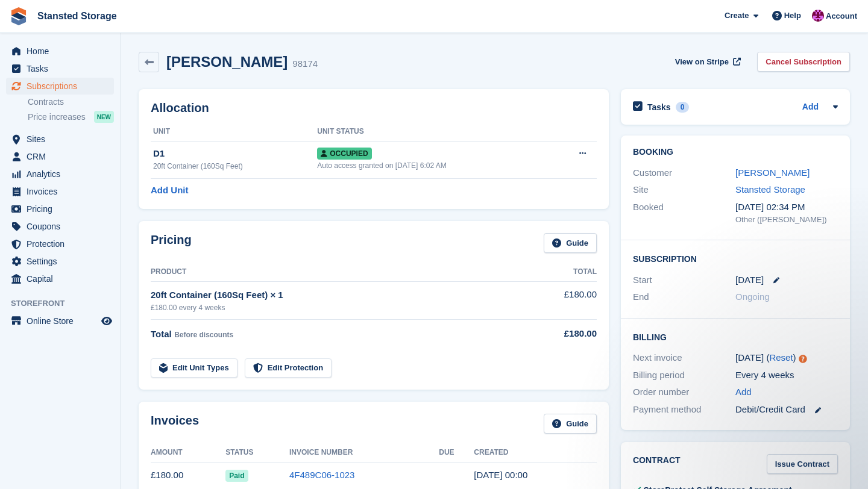 This screenshot has height=489, width=868. What do you see at coordinates (107, 321) in the screenshot?
I see `a: Preview store` at bounding box center [107, 321].